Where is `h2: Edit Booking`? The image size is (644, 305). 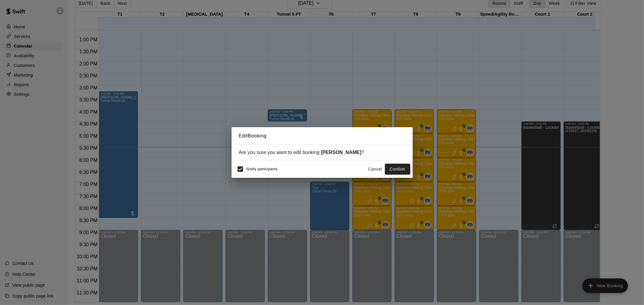 h2: Edit Booking is located at coordinates (322, 136).